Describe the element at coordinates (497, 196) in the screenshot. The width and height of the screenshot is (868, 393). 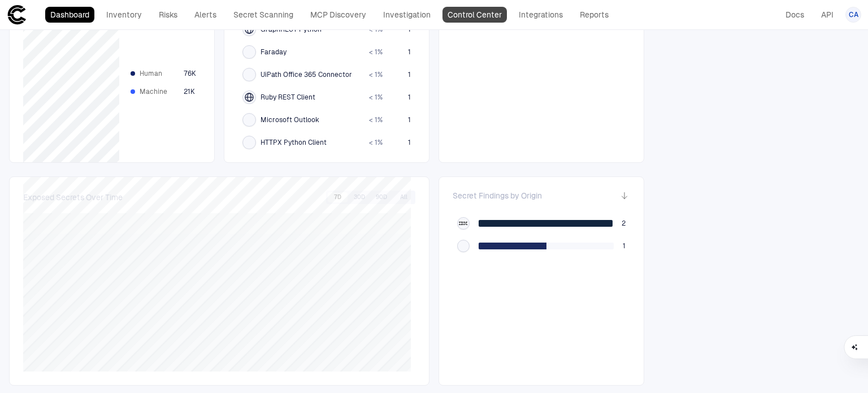
I see `span: Secret Findings by Origin` at that location.